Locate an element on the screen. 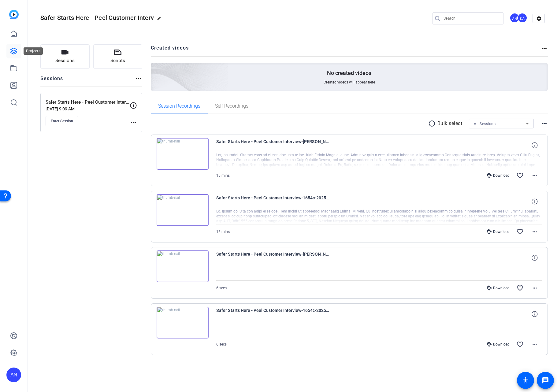  span: Scripts is located at coordinates (118, 61).